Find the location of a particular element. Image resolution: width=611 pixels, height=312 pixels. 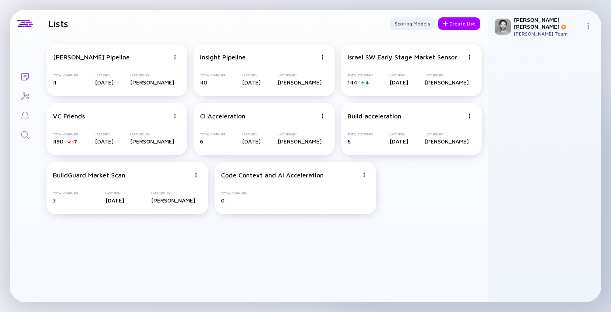

span: 490 is located at coordinates (58, 141).